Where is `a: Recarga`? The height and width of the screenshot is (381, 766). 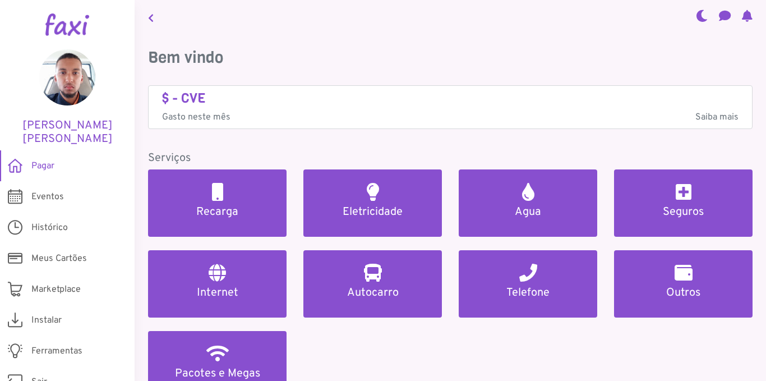
a: Recarga is located at coordinates (217, 203).